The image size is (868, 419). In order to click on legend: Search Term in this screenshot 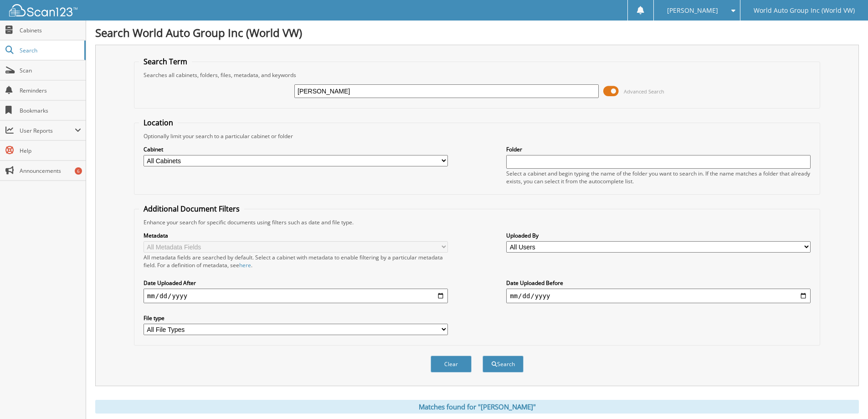, I will do `click(165, 61)`.